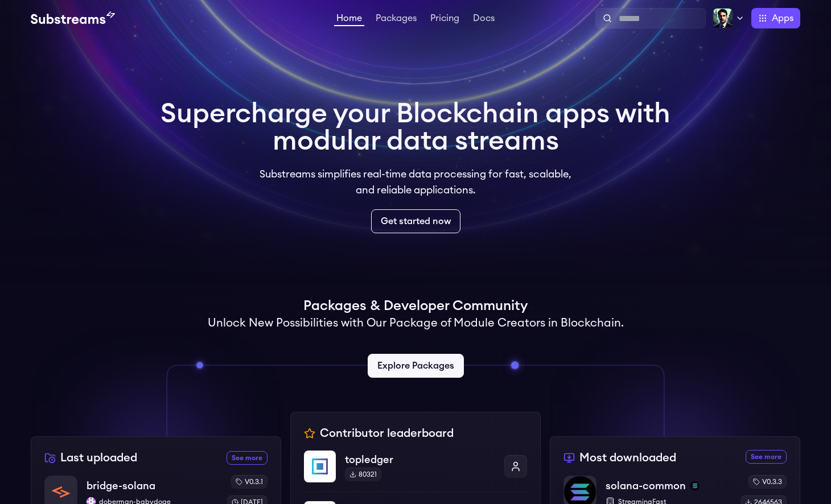 The width and height of the screenshot is (831, 504). I want to click on div: v0.3.1, so click(249, 482).